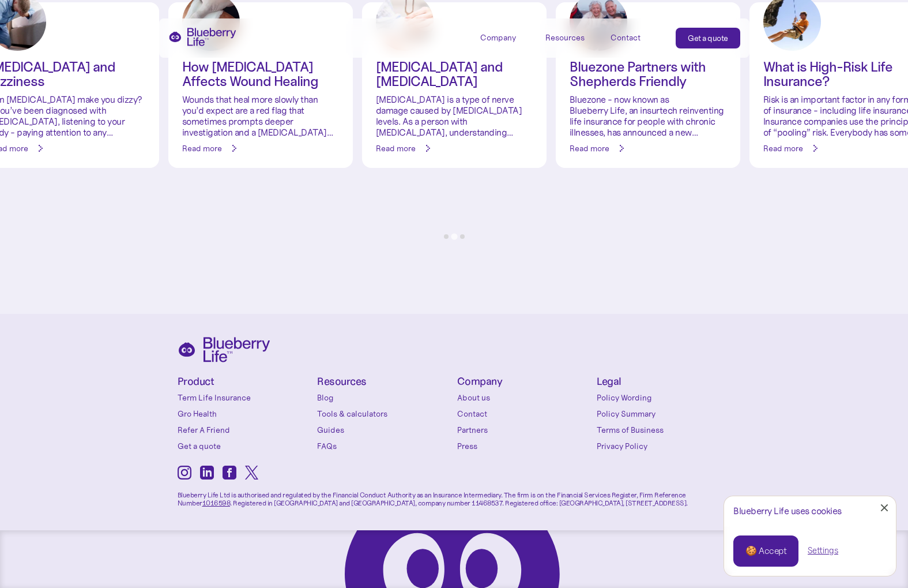  I want to click on a: Press, so click(524, 446).